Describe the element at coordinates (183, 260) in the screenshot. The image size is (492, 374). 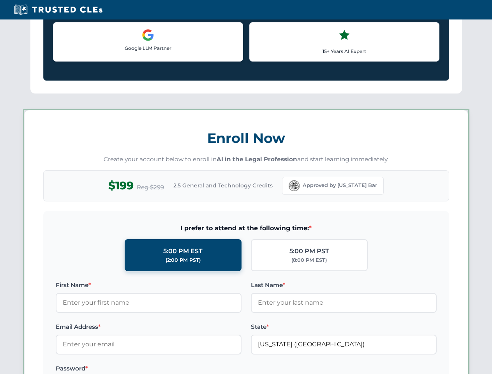
I see `div: (2:00 PM PST)` at that location.